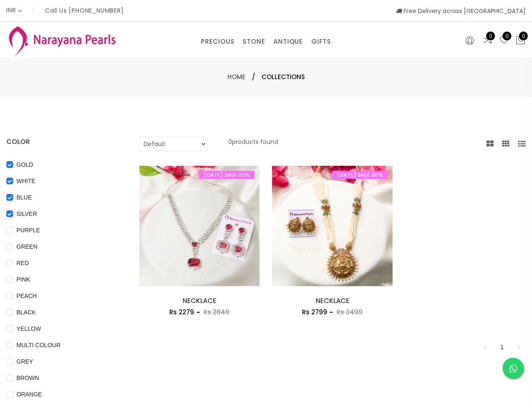 The image size is (532, 404). Describe the element at coordinates (217, 312) in the screenshot. I see `span: Rs 2849` at that location.